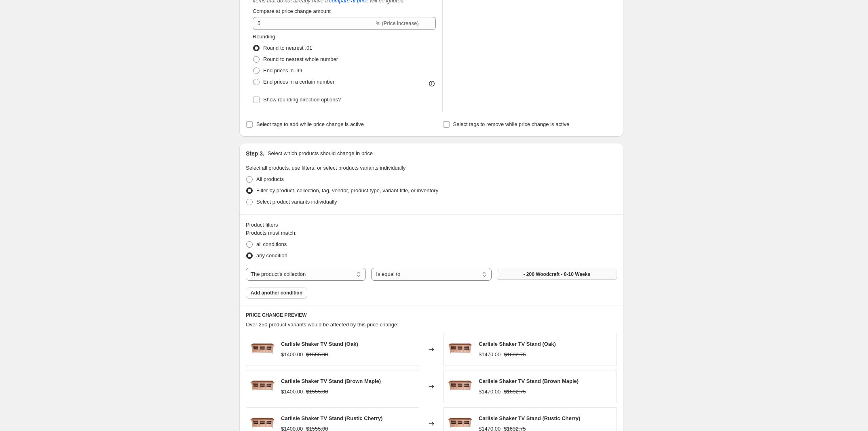  What do you see at coordinates (272, 255) in the screenshot?
I see `span: any condition` at bounding box center [272, 255].